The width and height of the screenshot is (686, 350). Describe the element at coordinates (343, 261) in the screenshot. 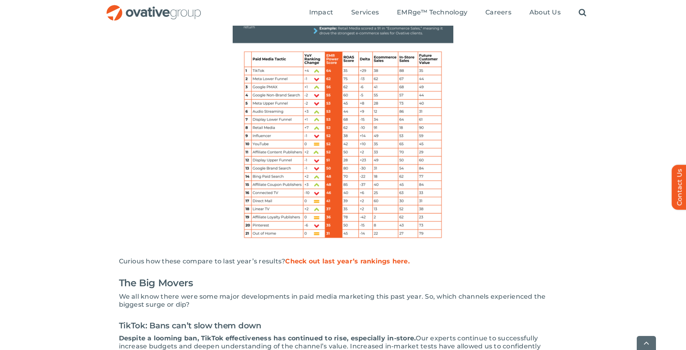

I see `p: Curious how these compare to last year’s results?` at that location.